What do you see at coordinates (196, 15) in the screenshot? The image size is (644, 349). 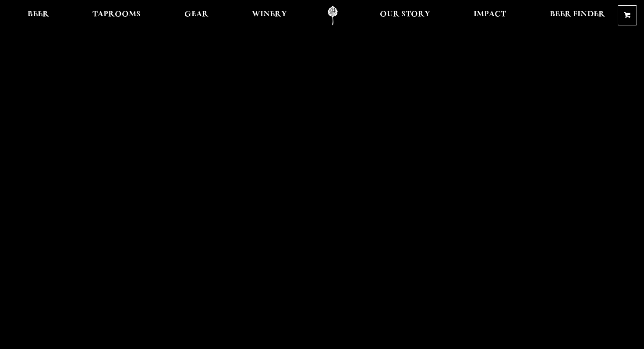 I see `a: Gear` at bounding box center [196, 15].